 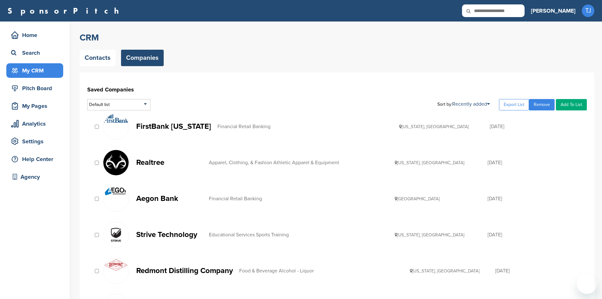 I want to click on p: Realtree, so click(x=169, y=162).